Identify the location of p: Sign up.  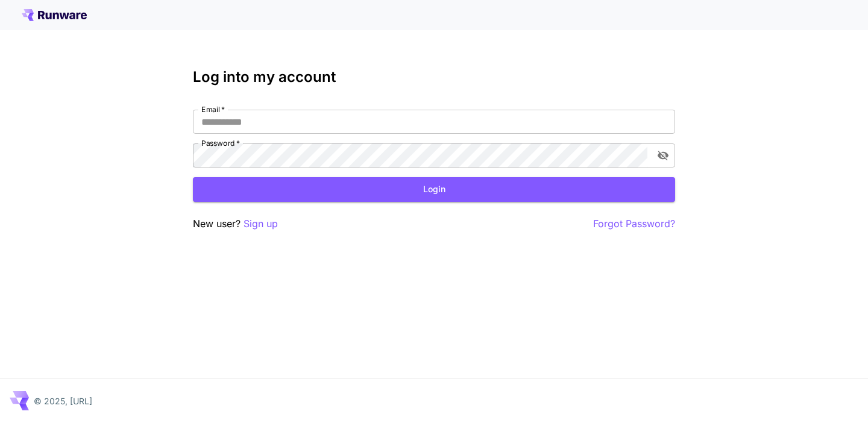
(260, 224).